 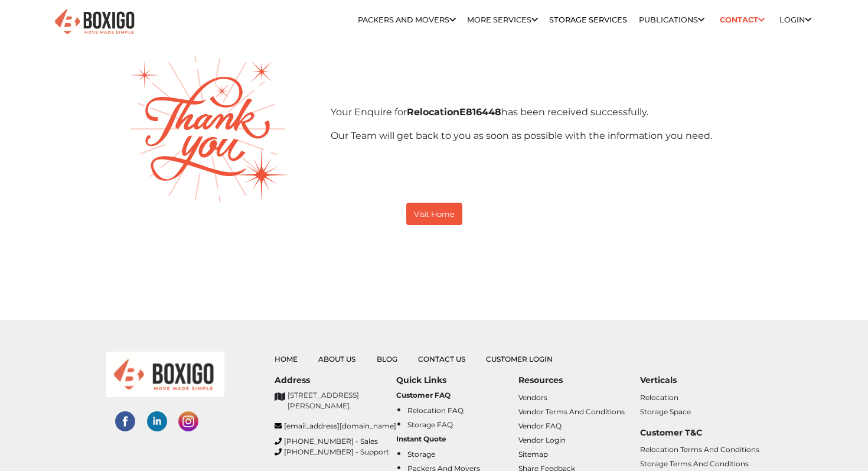 I want to click on a: Storage, so click(x=421, y=453).